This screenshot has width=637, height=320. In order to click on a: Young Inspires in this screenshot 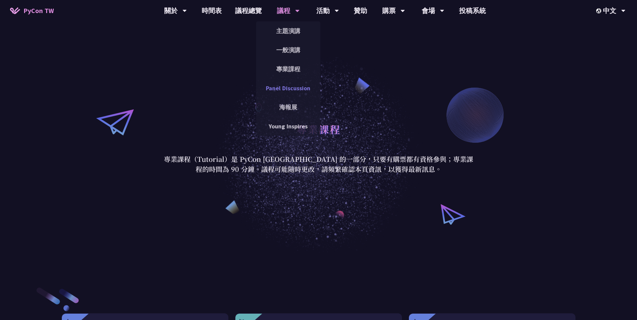, I will do `click(288, 126)`.